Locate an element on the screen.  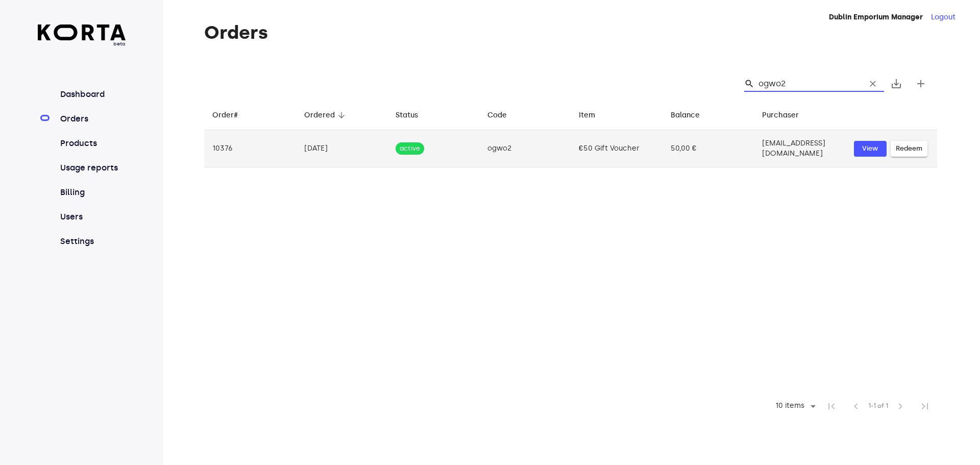
span: save_alt is located at coordinates (896, 83).